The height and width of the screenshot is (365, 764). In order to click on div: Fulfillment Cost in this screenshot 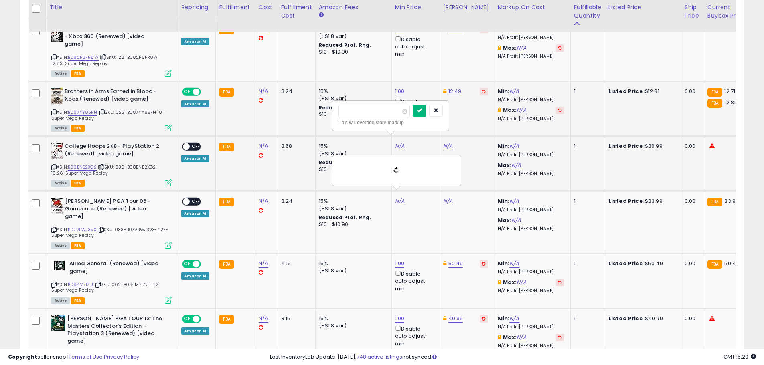, I will do `click(296, 12)`.